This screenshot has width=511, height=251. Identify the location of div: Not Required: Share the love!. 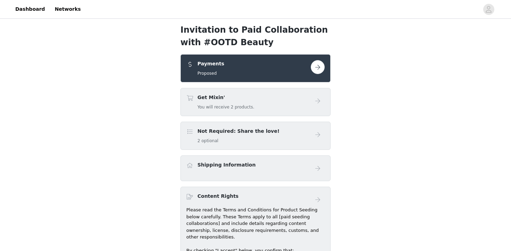
(256, 136).